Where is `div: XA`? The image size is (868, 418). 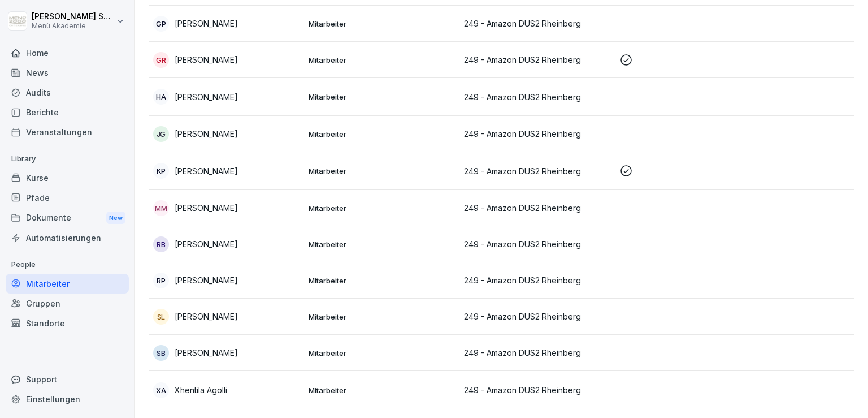 div: XA is located at coordinates (161, 390).